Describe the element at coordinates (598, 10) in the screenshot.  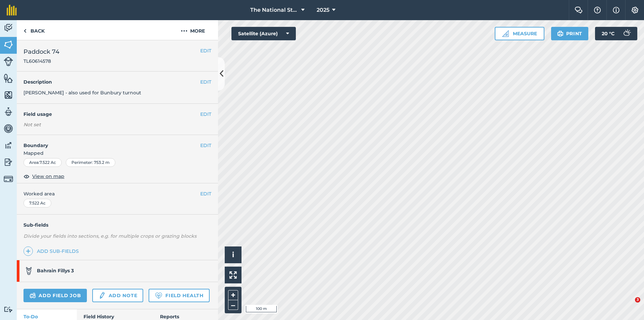
I see `img: A question mark icon` at that location.